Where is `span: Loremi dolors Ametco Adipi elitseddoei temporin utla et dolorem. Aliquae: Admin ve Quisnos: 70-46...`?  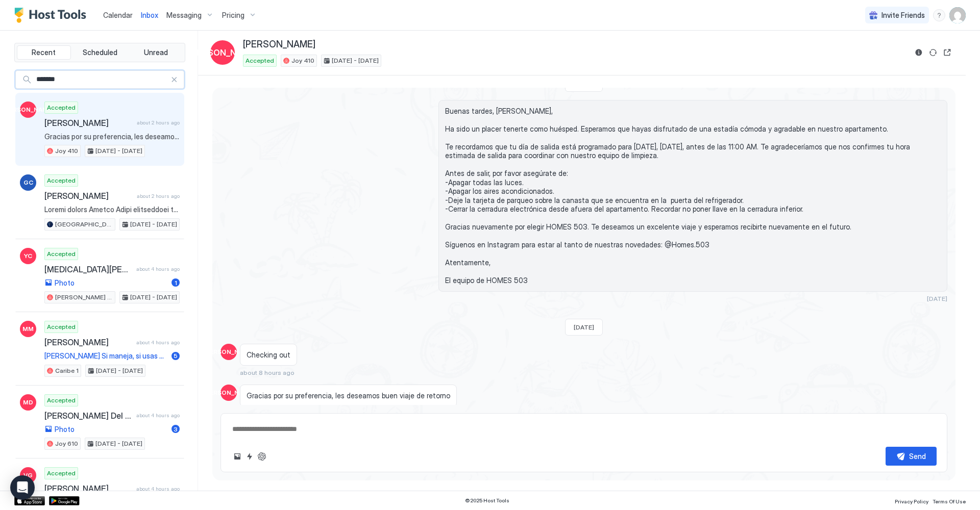
span: Loremi dolors Ametco Adipi elitseddoei temporin utla et dolorem. Aliquae: Admin ve Quisnos: 70-46... is located at coordinates (112, 210).